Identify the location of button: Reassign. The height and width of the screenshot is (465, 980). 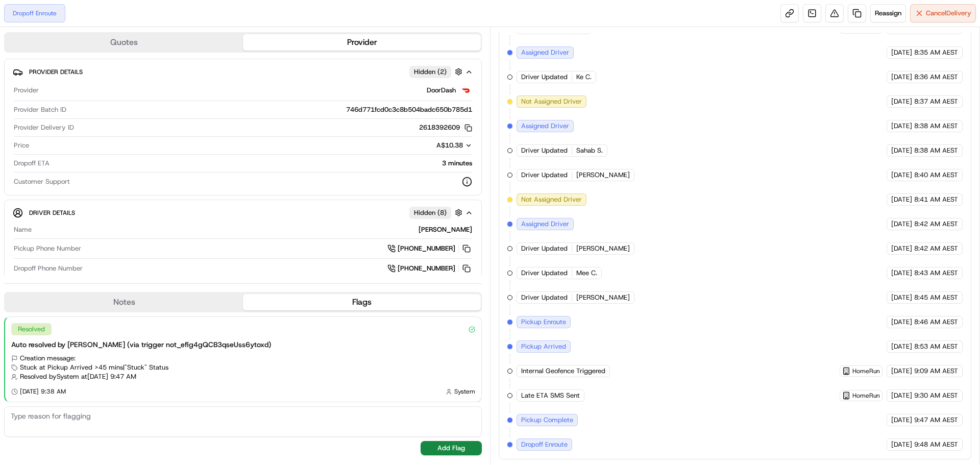
(888, 13).